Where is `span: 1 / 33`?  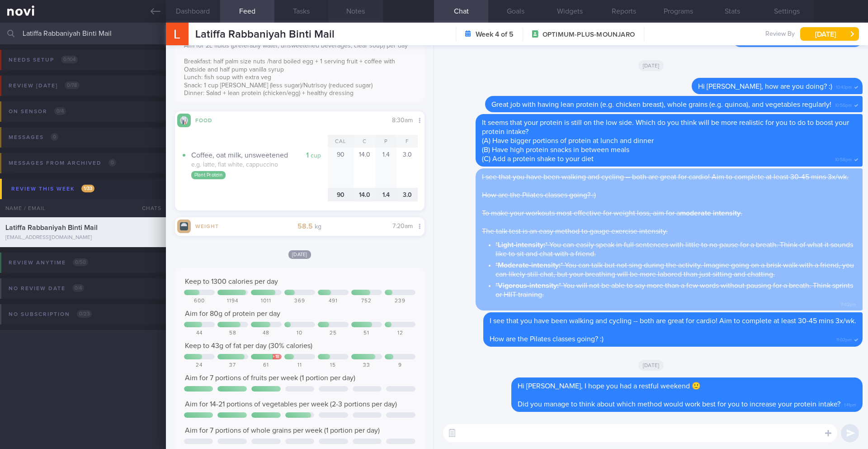 span: 1 / 33 is located at coordinates (88, 188).